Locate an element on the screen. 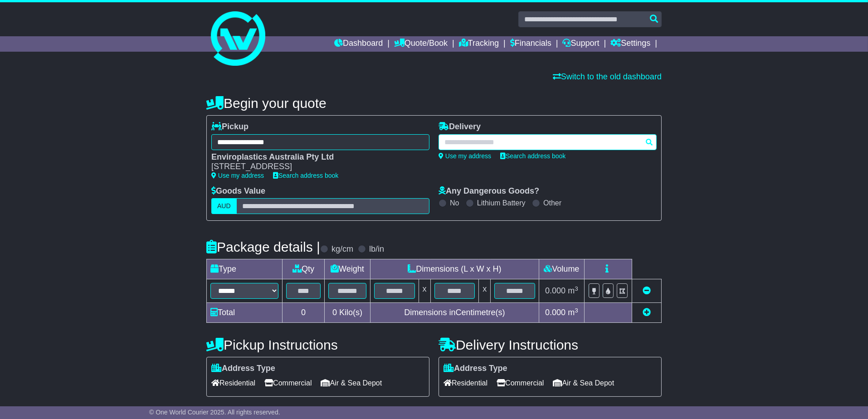 The image size is (868, 419). td: Qty is located at coordinates (303, 270).